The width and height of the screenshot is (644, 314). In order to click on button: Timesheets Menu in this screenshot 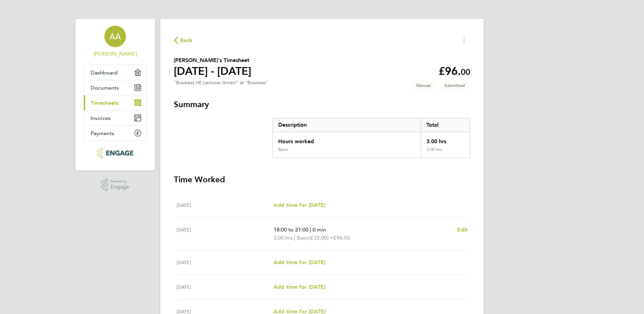, I will do `click(464, 40)`.